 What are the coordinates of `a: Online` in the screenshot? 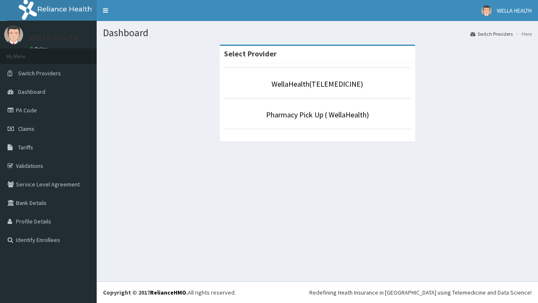 It's located at (39, 49).